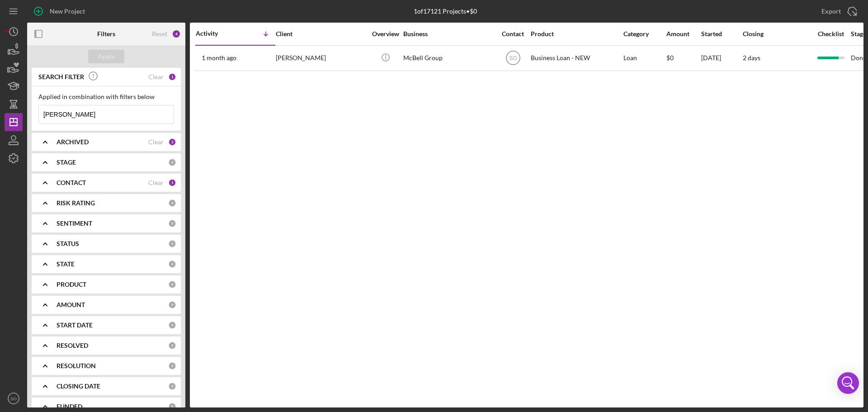  I want to click on b: RESOLUTION, so click(76, 366).